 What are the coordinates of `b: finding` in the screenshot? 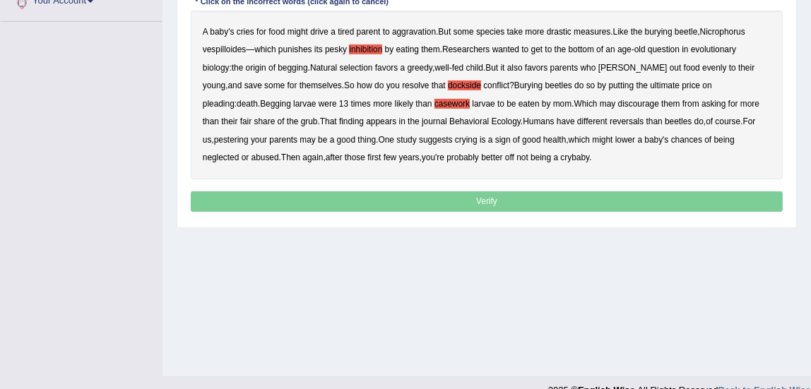 It's located at (351, 121).